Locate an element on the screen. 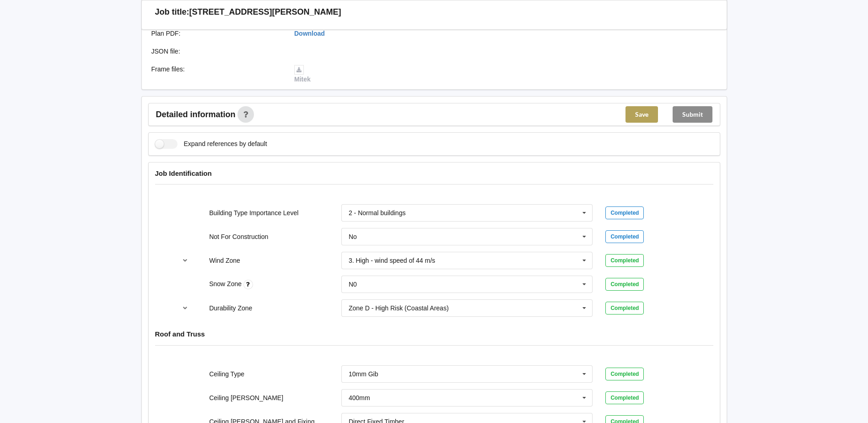 The width and height of the screenshot is (868, 423). h4: Roof and Truss is located at coordinates (434, 333).